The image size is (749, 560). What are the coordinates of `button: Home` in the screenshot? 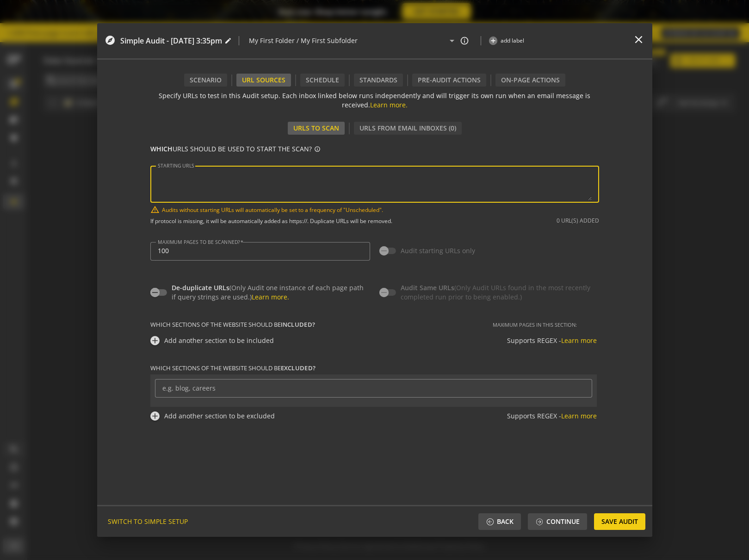 It's located at (154, 13).